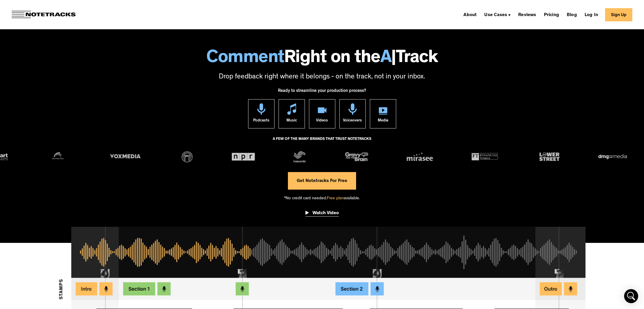 This screenshot has width=644, height=309. What do you see at coordinates (322, 122) in the screenshot?
I see `div: Videos` at bounding box center [322, 122].